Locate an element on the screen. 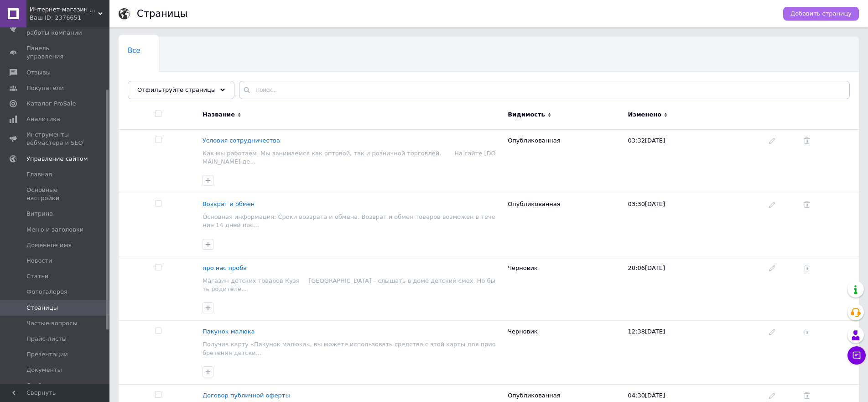 This screenshot has height=402, width=868. span: Возврат и обмен is located at coordinates (228, 203).